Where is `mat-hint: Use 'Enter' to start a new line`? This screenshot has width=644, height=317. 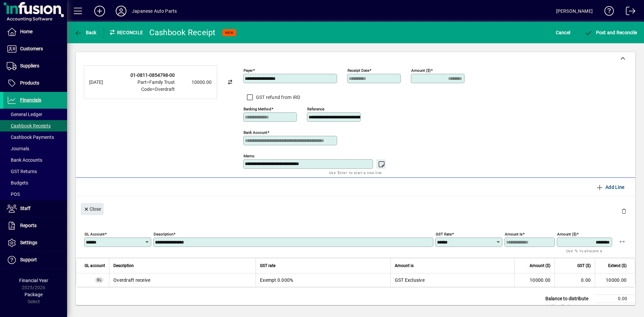
mat-hint: Use 'Enter' to start a new line is located at coordinates (355, 172).